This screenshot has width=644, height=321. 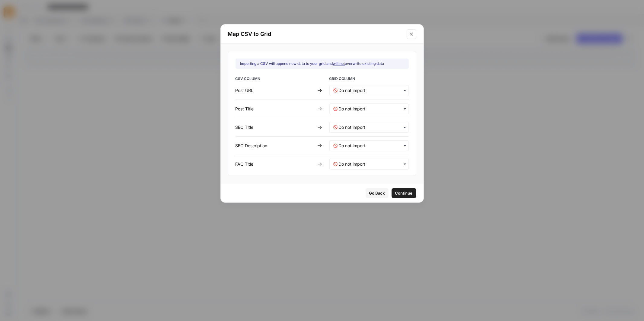 I want to click on button: Continue, so click(x=404, y=193).